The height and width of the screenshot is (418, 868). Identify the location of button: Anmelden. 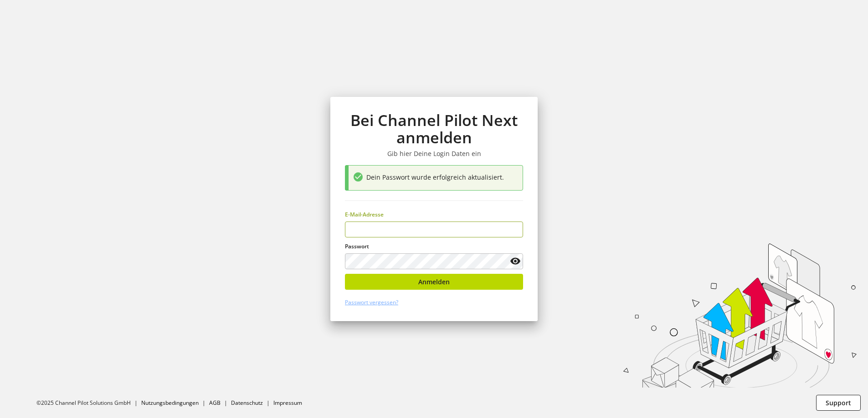
(434, 282).